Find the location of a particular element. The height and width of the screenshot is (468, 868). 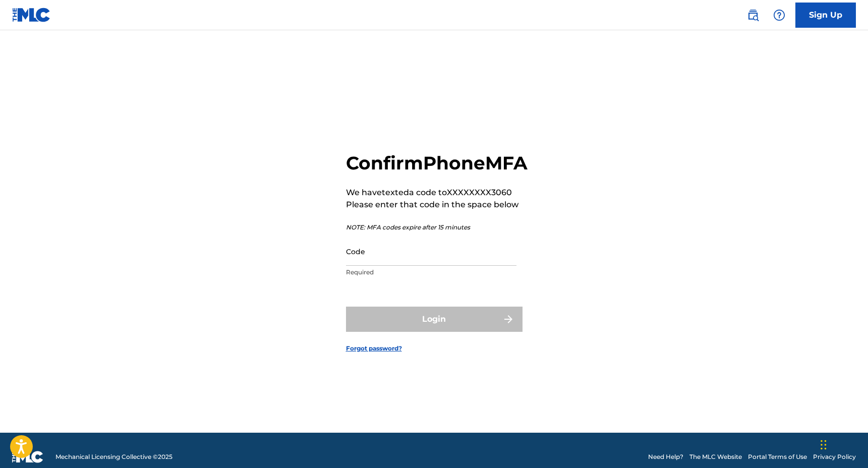

a: Portal Terms of Use is located at coordinates (777, 457).